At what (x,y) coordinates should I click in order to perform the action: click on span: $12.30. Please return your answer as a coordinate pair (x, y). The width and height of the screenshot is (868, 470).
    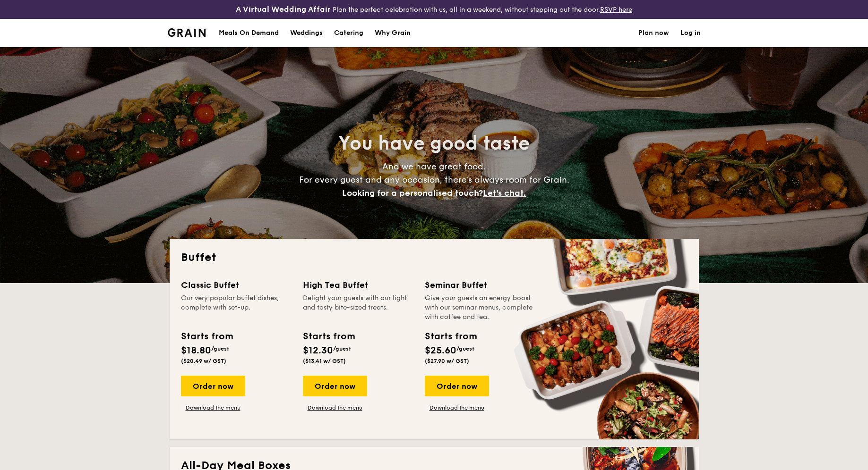
    Looking at the image, I should click on (318, 350).